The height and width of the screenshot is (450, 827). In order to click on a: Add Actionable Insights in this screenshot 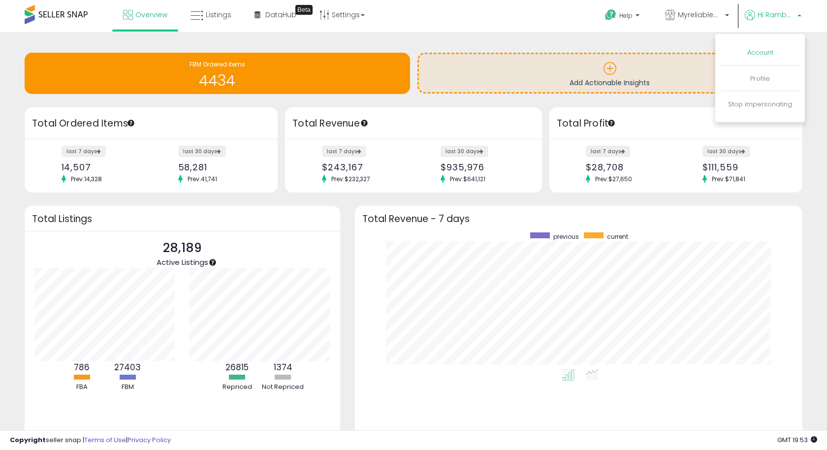, I will do `click(610, 73)`.